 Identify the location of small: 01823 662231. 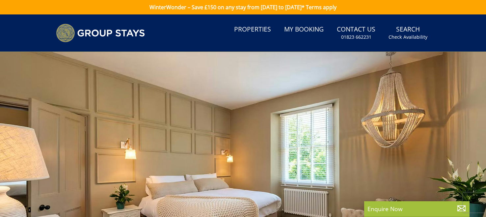
(356, 37).